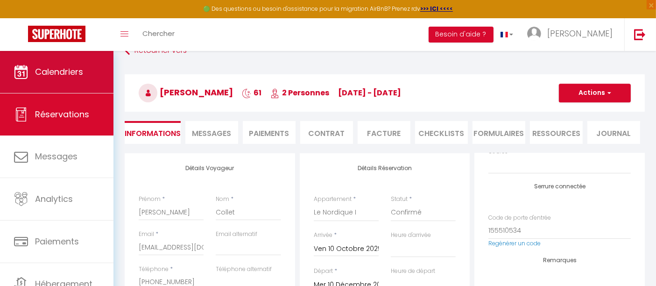 The height and width of the screenshot is (286, 656). Describe the element at coordinates (560, 260) in the screenshot. I see `h4: Remarques` at that location.